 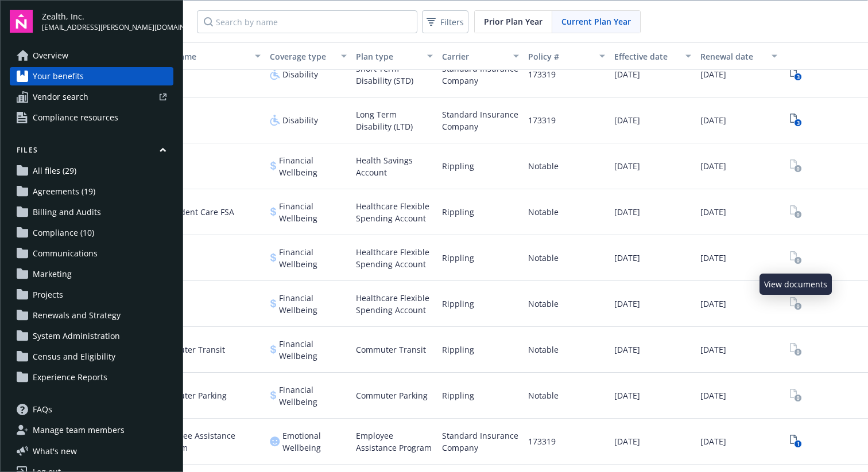 I want to click on span: Census and Eligibility, so click(x=74, y=357).